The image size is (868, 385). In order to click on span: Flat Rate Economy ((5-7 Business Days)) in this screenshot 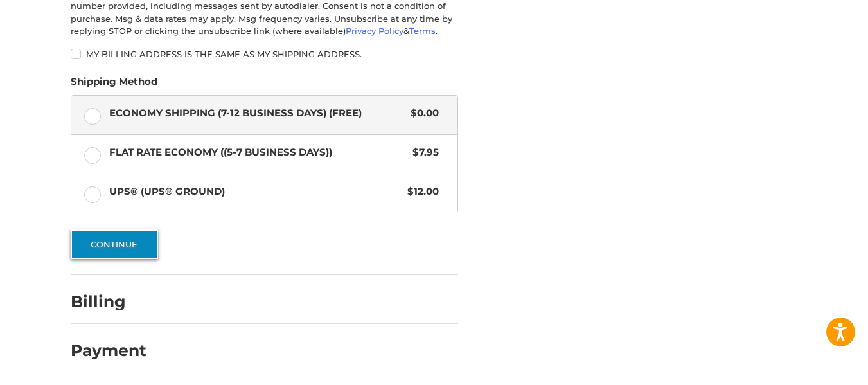, I will do `click(257, 152)`.